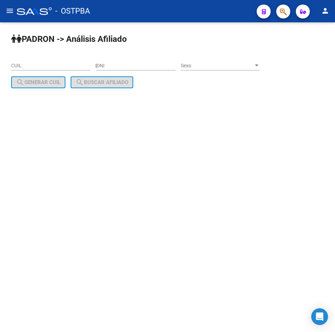 The image size is (335, 332). I want to click on button: Buscar afiliado, so click(102, 82).